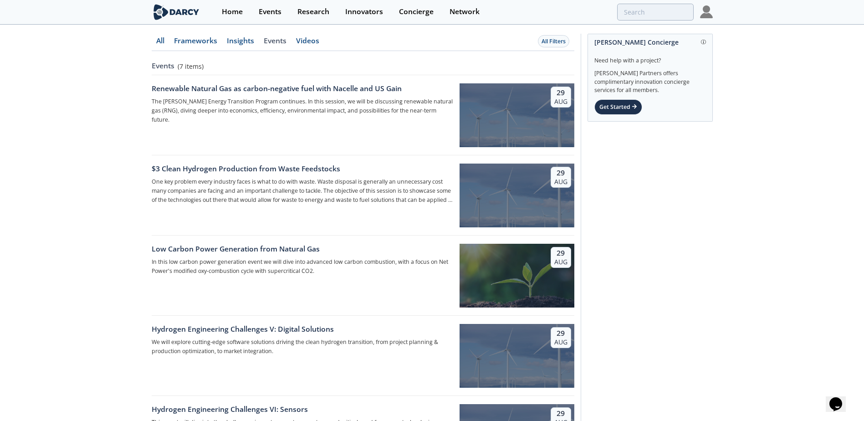 Image resolution: width=864 pixels, height=421 pixels. I want to click on div: Concierge, so click(416, 12).